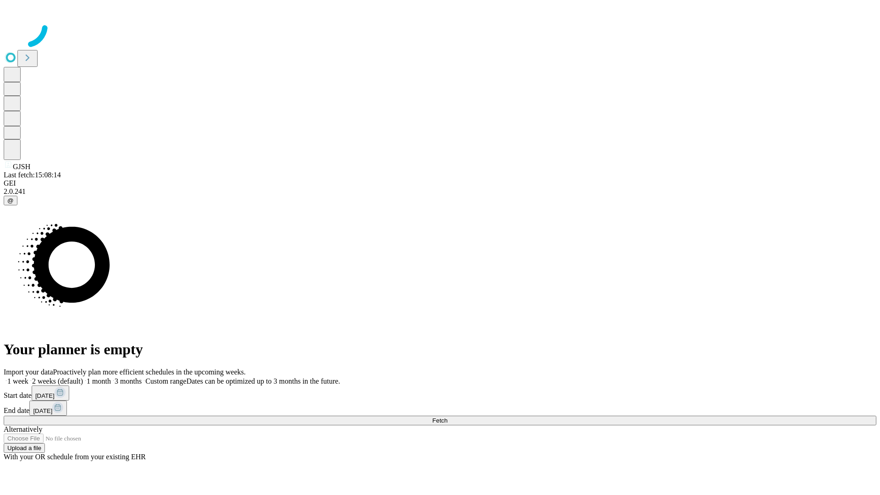  Describe the element at coordinates (440, 183) in the screenshot. I see `div: GEI` at that location.